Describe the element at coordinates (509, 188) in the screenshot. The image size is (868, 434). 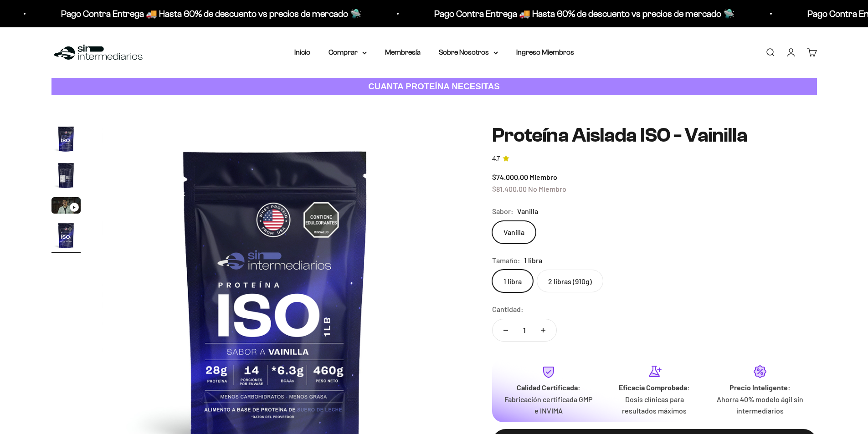
I see `span: $81.400,00` at that location.